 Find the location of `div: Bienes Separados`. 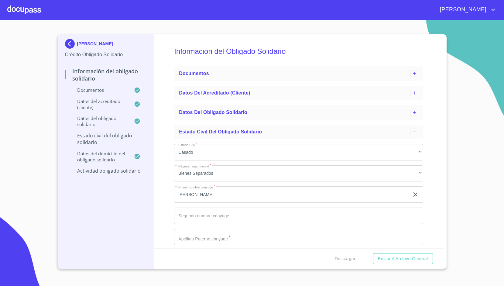

div: Bienes Separados is located at coordinates (298, 173).